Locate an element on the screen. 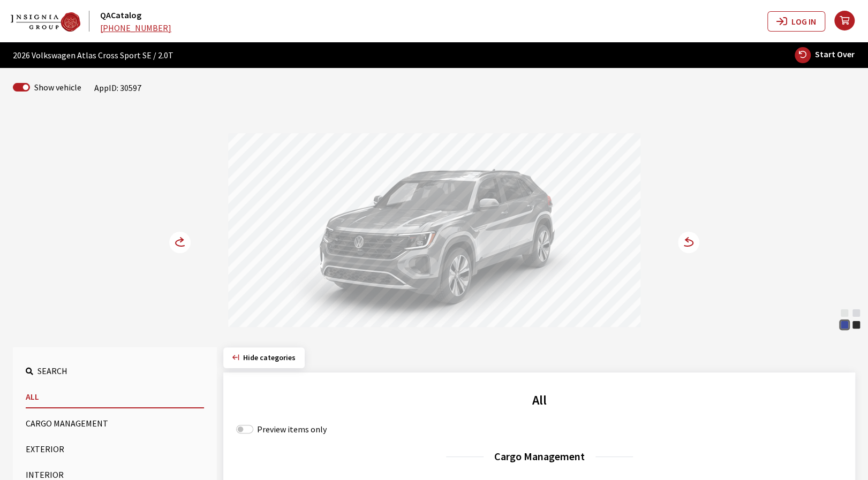  span: Start Over is located at coordinates (835, 54).